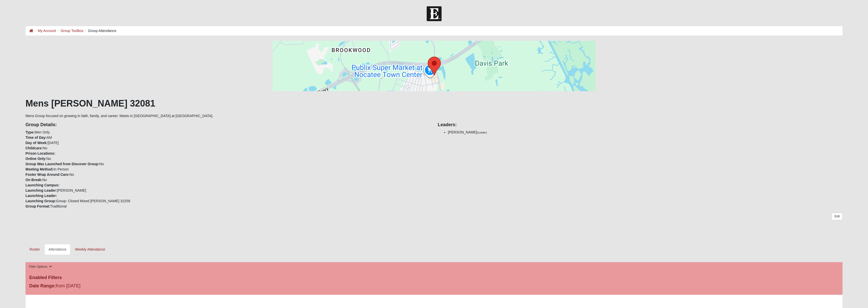 The width and height of the screenshot is (868, 308). Describe the element at coordinates (38, 206) in the screenshot. I see `strong: Group Format:` at that location.